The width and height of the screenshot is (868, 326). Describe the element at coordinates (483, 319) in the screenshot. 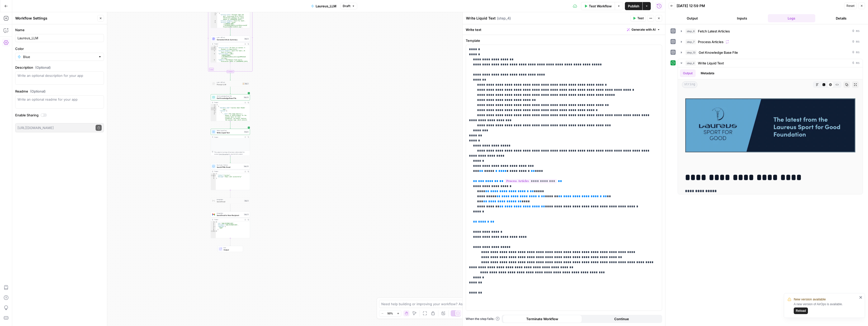

I see `span: When the step fails:` at that location.